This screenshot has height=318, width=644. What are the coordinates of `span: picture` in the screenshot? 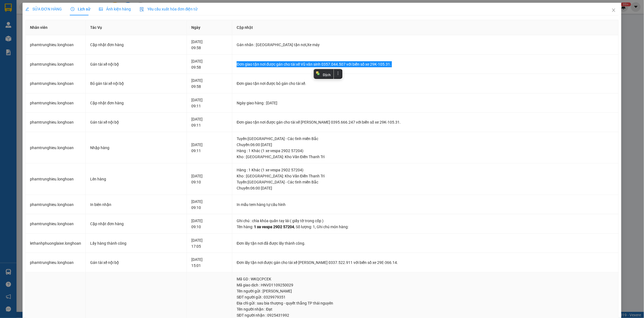 It's located at (101, 9).